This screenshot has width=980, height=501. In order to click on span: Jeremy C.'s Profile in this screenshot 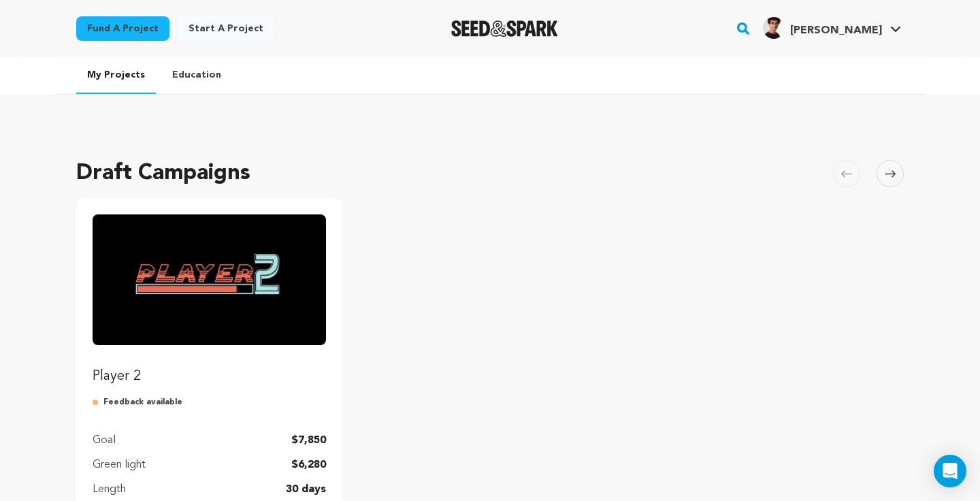, I will do `click(832, 29)`.